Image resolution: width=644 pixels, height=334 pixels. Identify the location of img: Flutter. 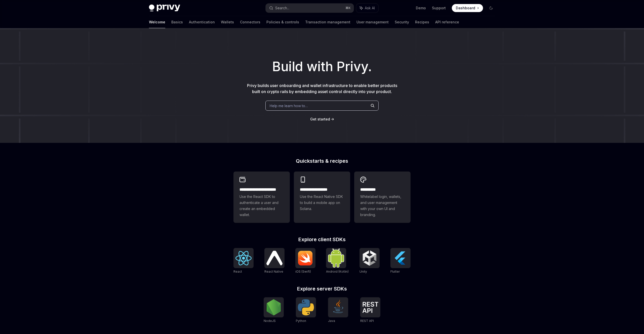
(400, 258).